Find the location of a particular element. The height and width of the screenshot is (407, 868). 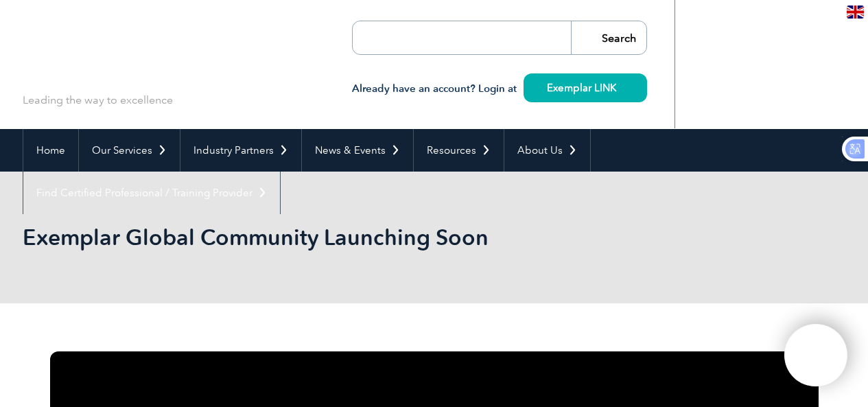

a: Exemplar LINK is located at coordinates (585, 87).